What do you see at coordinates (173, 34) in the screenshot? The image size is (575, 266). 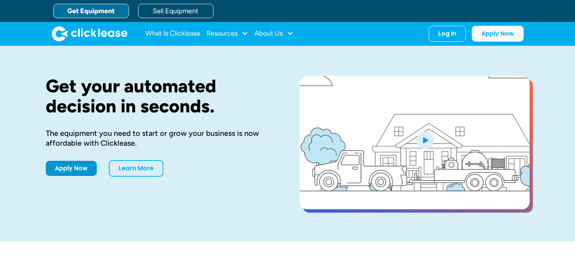 I see `a: What Is Clicklease` at bounding box center [173, 34].